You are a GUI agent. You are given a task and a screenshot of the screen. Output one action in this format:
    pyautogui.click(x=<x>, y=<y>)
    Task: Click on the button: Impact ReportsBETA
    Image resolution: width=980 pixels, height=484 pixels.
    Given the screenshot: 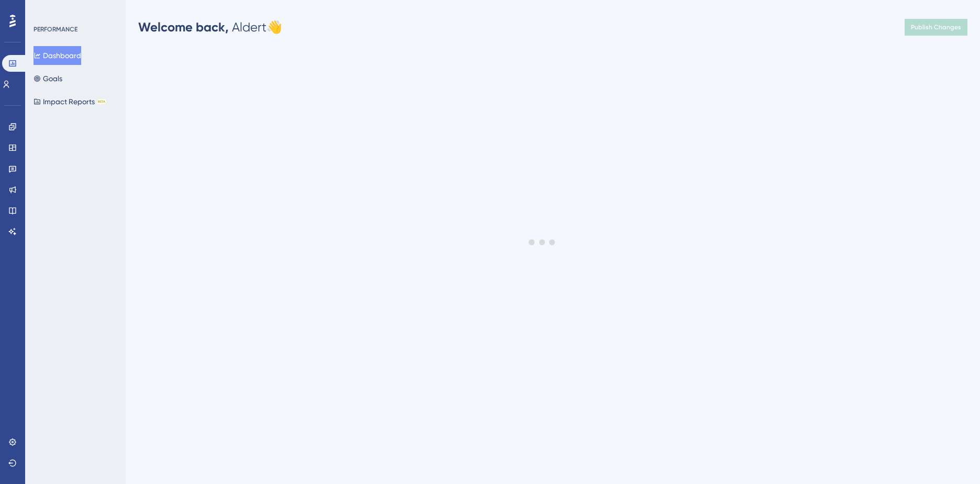 What is the action you would take?
    pyautogui.click(x=70, y=101)
    